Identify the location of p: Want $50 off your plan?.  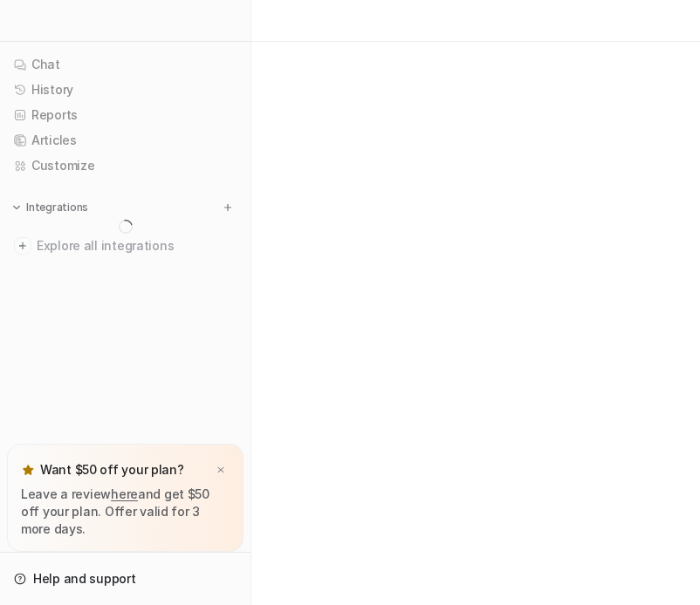
(111, 470).